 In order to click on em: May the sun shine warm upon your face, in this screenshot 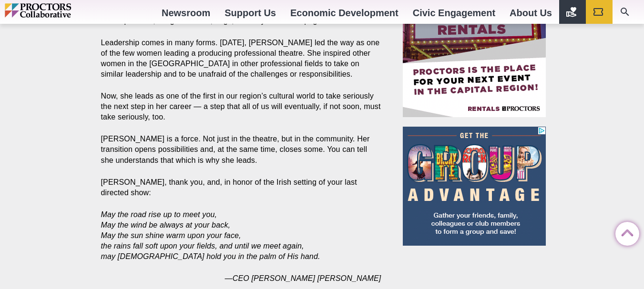, I will do `click(171, 235)`.